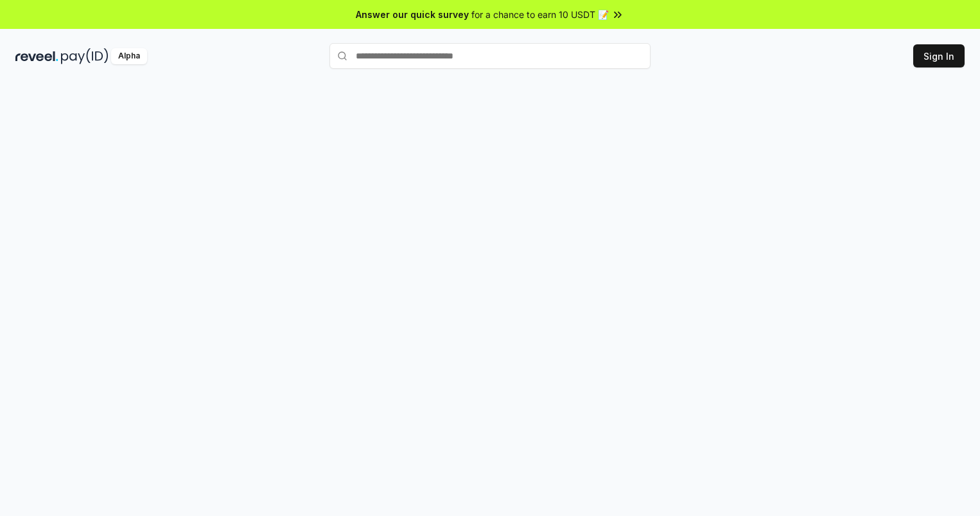 The width and height of the screenshot is (980, 516). What do you see at coordinates (939, 56) in the screenshot?
I see `button: Sign In` at bounding box center [939, 56].